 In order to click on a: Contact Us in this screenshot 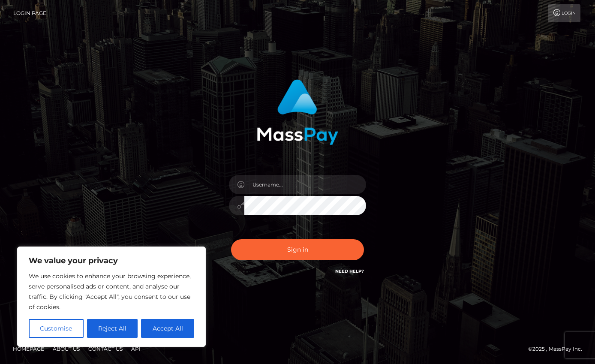, I will do `click(105, 348)`.